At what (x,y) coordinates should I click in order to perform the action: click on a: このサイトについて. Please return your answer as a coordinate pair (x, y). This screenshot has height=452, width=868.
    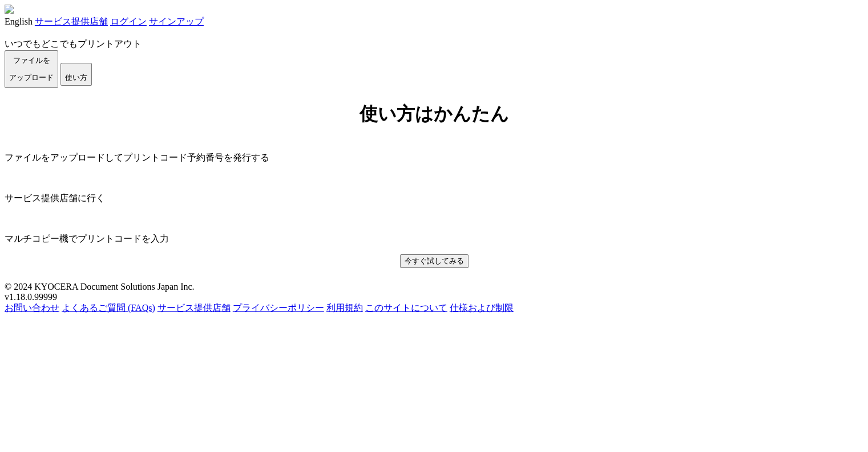
    Looking at the image, I should click on (407, 308).